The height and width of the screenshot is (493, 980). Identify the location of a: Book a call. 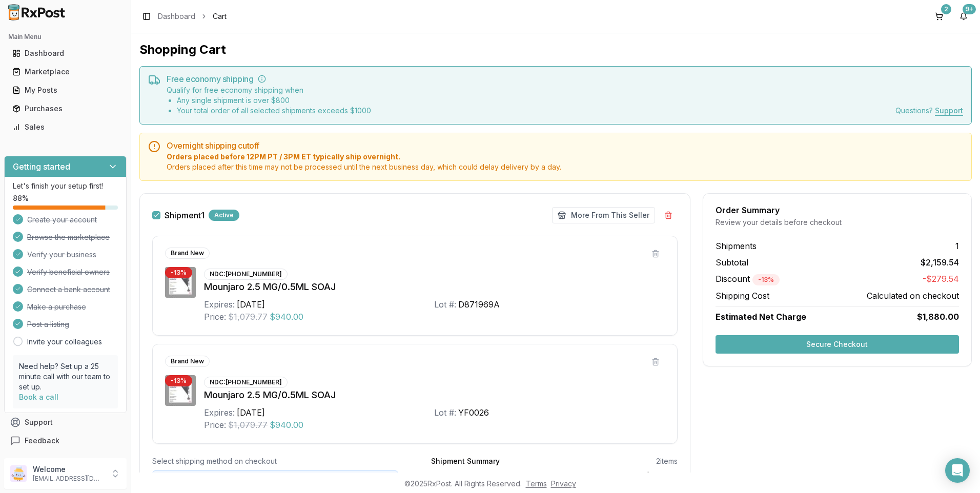
(38, 397).